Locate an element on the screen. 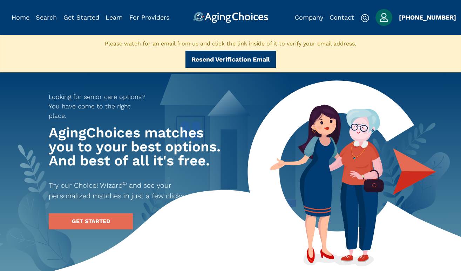 The height and width of the screenshot is (271, 461). img: search-icon.svg is located at coordinates (365, 18).